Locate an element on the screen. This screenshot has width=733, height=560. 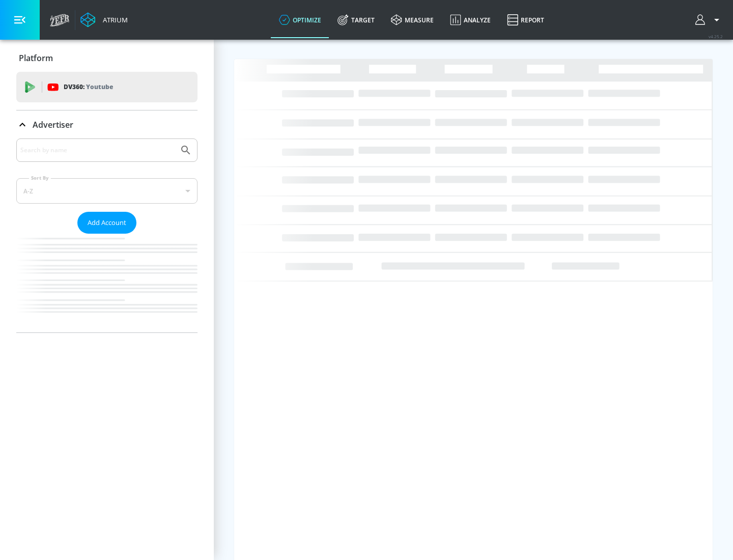
p: Youtube is located at coordinates (99, 87).